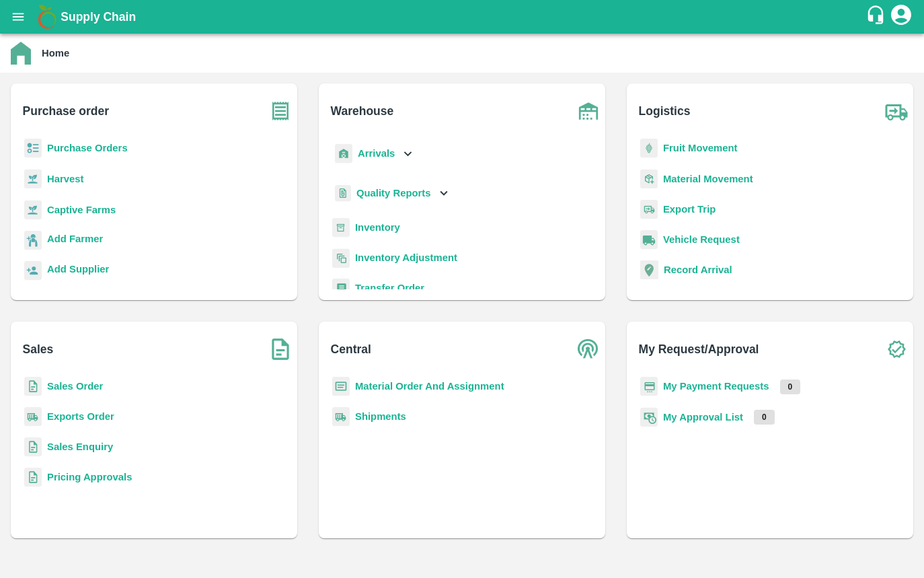 This screenshot has width=924, height=578. I want to click on b: Record Arrival, so click(698, 270).